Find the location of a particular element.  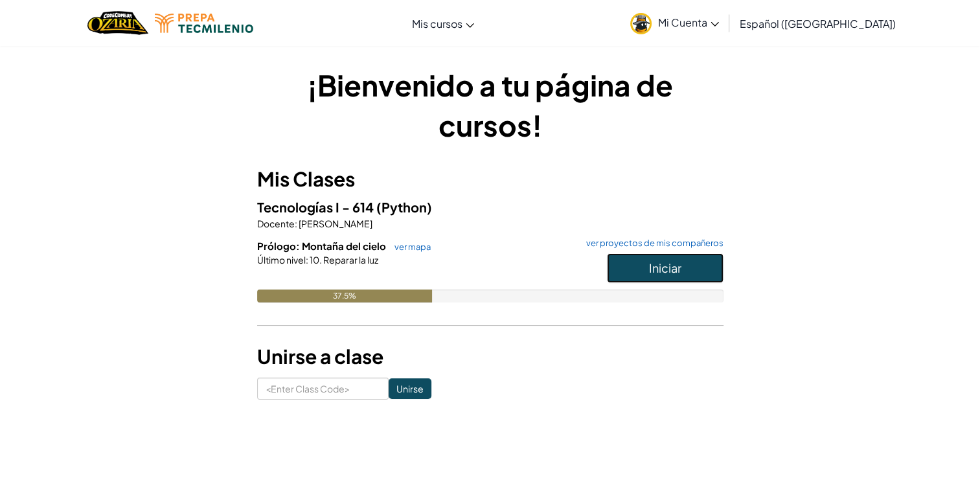

span: Mi Cuenta is located at coordinates (688, 22).